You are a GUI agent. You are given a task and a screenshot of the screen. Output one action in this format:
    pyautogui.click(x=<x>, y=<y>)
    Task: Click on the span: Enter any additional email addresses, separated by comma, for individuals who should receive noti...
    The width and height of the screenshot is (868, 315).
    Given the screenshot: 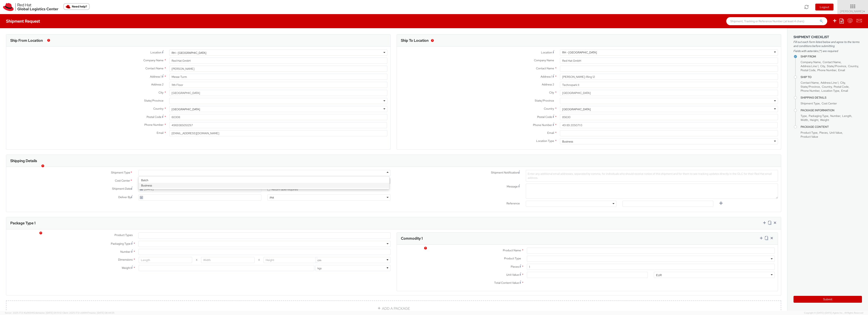 What is the action you would take?
    pyautogui.click(x=650, y=176)
    